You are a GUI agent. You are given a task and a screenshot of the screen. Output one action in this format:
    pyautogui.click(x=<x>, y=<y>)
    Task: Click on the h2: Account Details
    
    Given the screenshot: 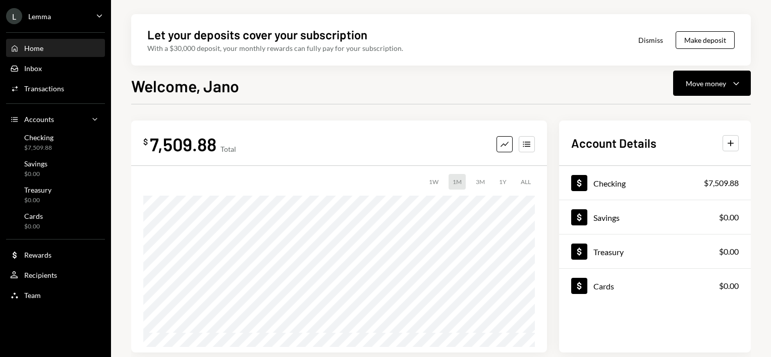 What is the action you would take?
    pyautogui.click(x=614, y=143)
    